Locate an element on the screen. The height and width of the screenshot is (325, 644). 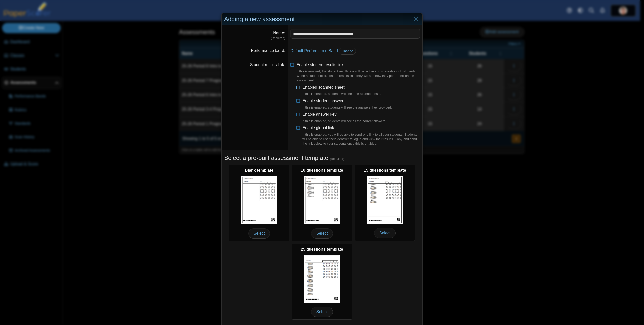
label: Name is located at coordinates (279, 33).